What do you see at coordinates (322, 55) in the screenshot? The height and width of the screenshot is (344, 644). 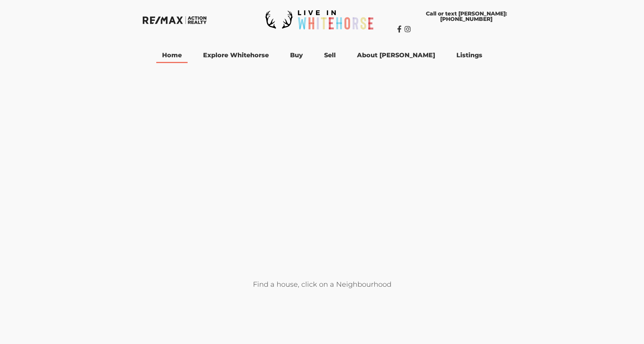 I see `nav: Menu` at bounding box center [322, 55].